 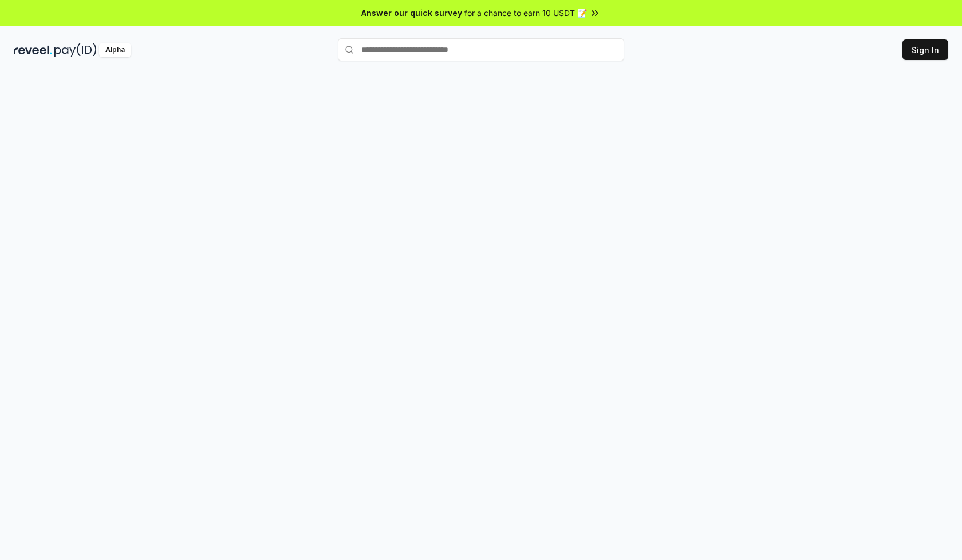 I want to click on span: Answer our quick survey, so click(x=412, y=13).